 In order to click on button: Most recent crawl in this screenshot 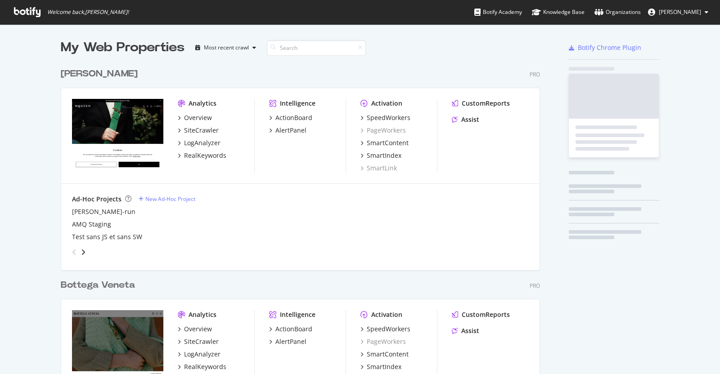, I will do `click(225, 48)`.